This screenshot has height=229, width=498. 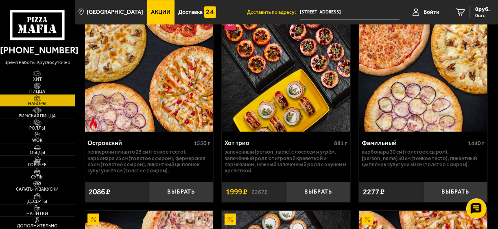 I want to click on p: Пепперони Пиканто 25 см (тонкое тесто), Карбонара 25 см (толстое с сыром), Фермерская 25 см (толс..., so click(x=149, y=161).